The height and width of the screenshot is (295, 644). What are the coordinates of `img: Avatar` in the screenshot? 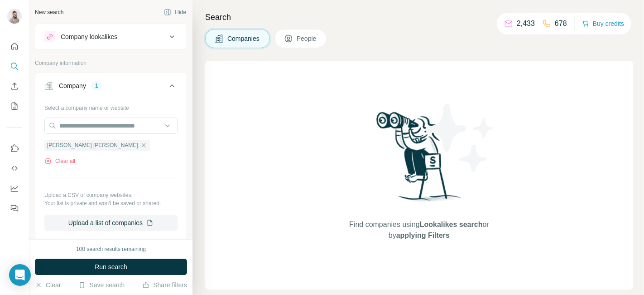 It's located at (15, 16).